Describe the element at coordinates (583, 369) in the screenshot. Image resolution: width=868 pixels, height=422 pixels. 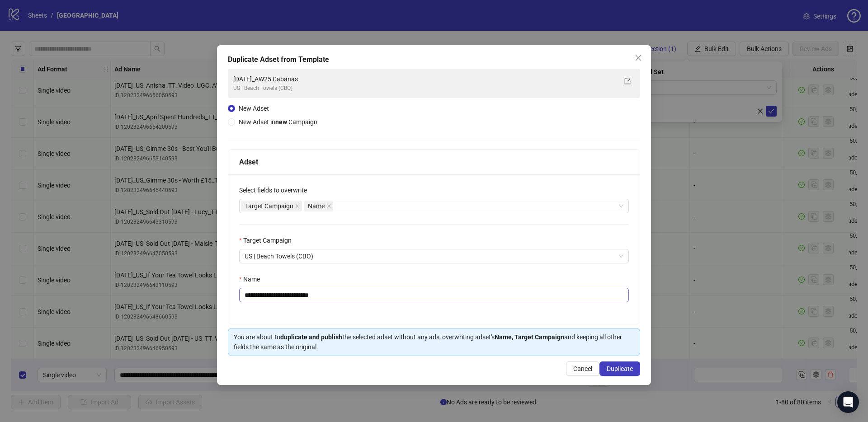
I see `span: Cancel` at that location.